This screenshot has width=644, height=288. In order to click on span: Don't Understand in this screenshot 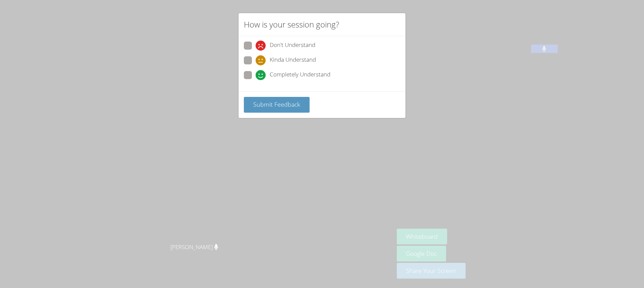, I will do `click(293, 45)`.